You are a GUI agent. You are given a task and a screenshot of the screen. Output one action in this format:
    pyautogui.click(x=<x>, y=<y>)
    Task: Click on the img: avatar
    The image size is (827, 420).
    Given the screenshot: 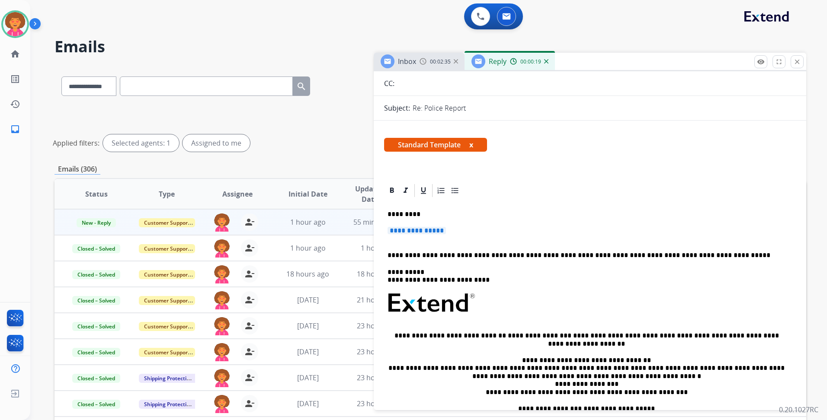 What is the action you would take?
    pyautogui.click(x=15, y=24)
    